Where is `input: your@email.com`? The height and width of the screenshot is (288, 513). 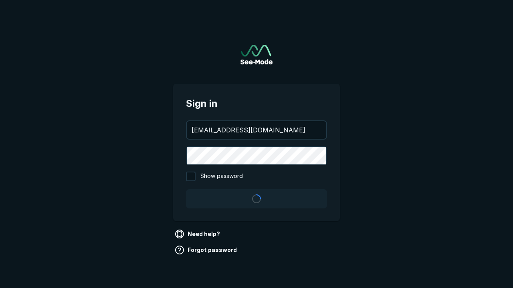 input: your@email.com is located at coordinates (256, 130).